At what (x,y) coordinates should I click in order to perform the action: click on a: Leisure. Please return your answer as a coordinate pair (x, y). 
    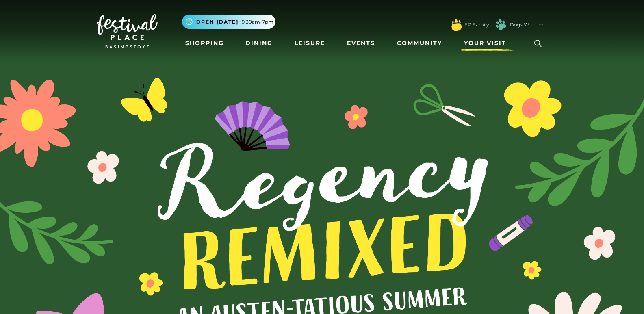
    Looking at the image, I should click on (310, 43).